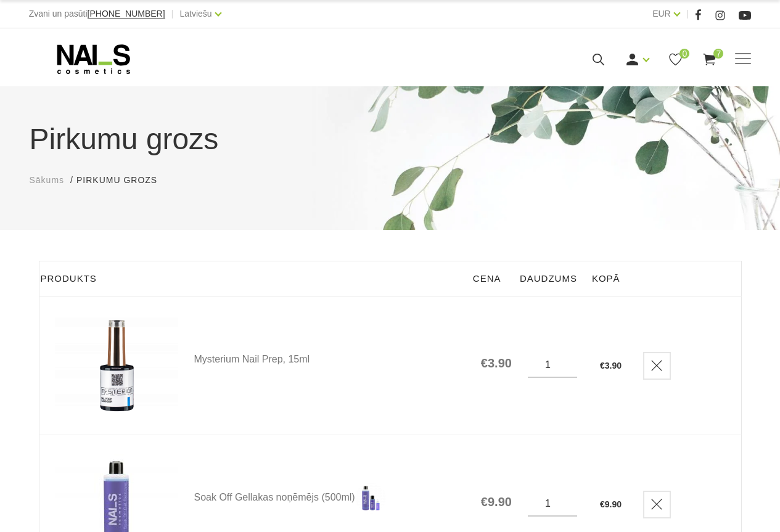 Image resolution: width=780 pixels, height=532 pixels. What do you see at coordinates (613, 366) in the screenshot?
I see `span: 3.90` at bounding box center [613, 366].